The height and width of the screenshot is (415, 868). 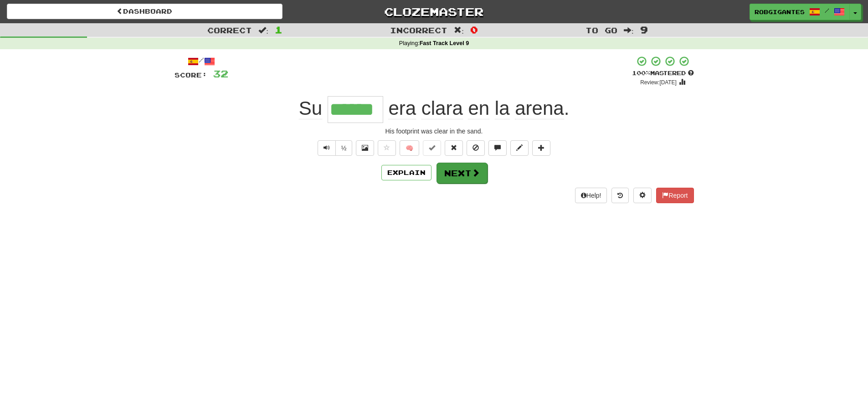 I want to click on button: Report, so click(x=675, y=195).